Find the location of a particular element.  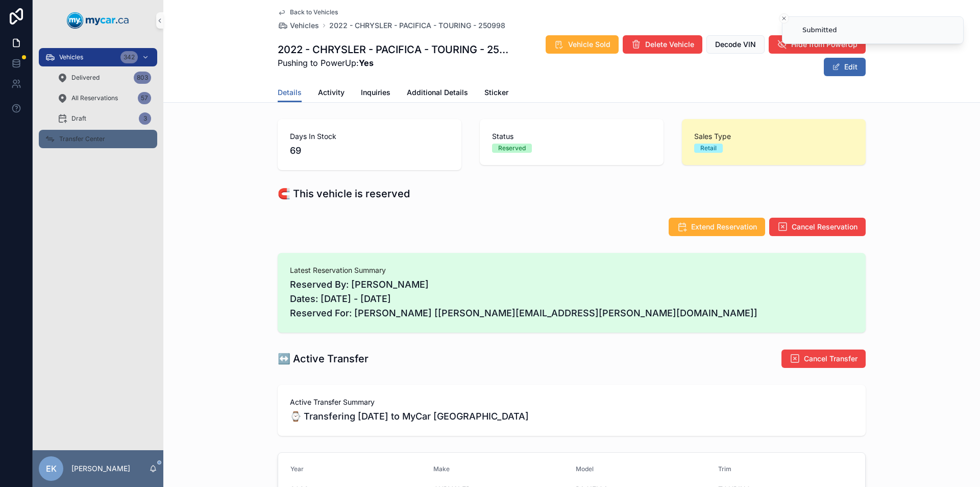

a: Activity is located at coordinates (331, 93).